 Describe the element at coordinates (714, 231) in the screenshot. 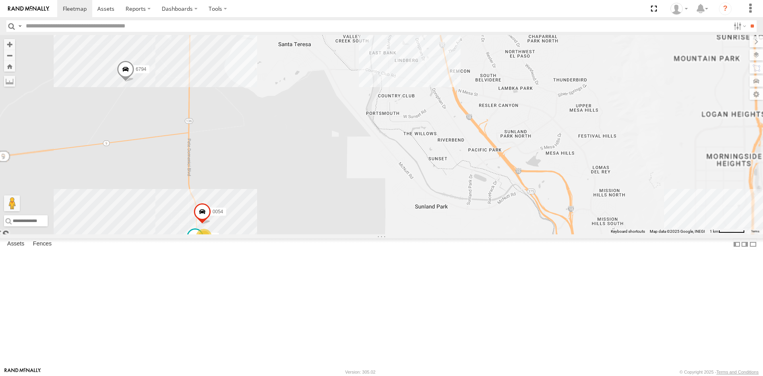

I see `span: 1 km` at that location.